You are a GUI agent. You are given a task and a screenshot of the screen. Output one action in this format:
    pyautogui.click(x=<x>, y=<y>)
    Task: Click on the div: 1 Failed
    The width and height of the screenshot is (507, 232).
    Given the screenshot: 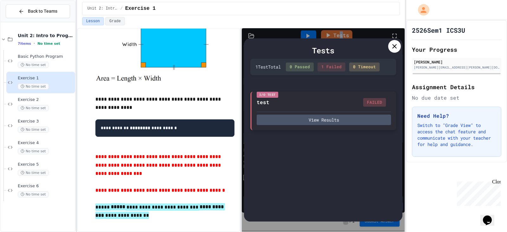 What is the action you would take?
    pyautogui.click(x=332, y=67)
    